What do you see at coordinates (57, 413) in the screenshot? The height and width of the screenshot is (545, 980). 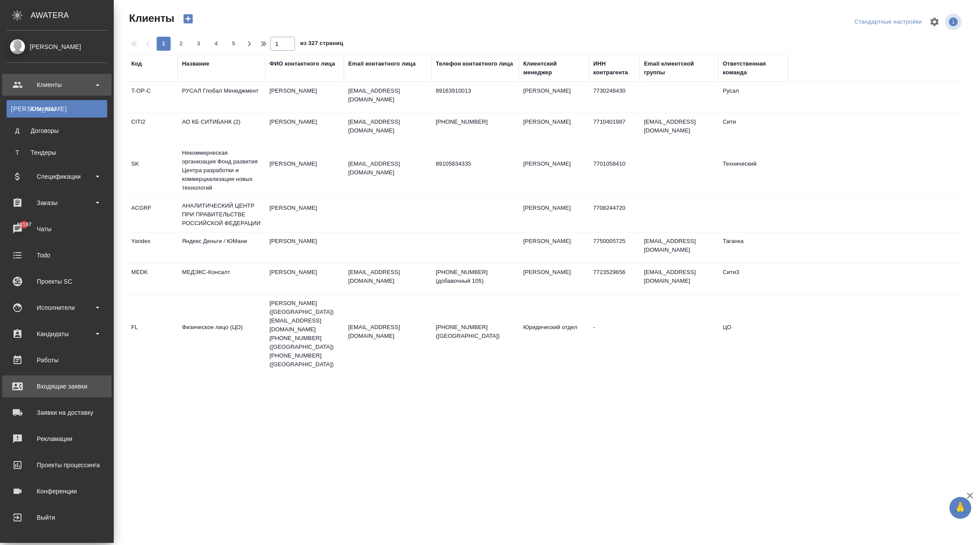 I see `a: Заявки на доставку` at bounding box center [57, 413].